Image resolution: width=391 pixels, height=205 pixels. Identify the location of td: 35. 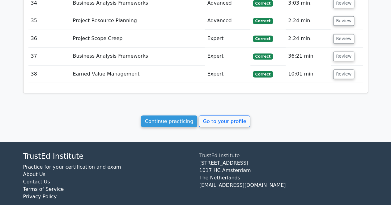
(49, 21).